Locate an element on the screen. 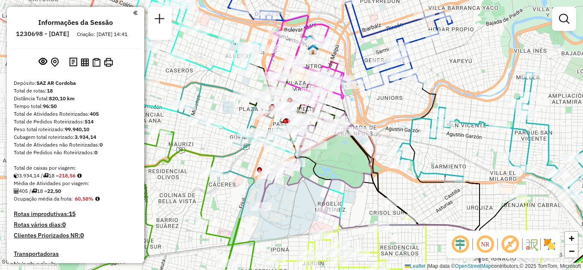 This screenshot has width=583, height=270. div: Total de Pedidos Roteirizados: is located at coordinates (75, 122).